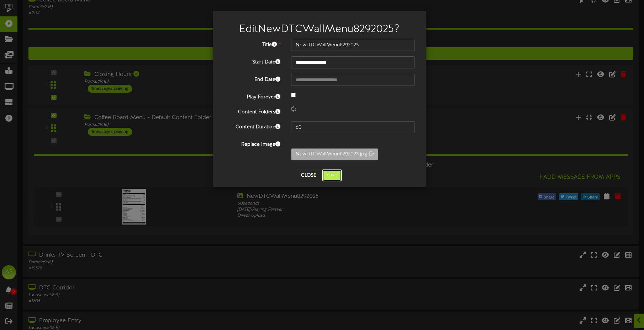 The height and width of the screenshot is (330, 644). I want to click on input: Title, so click(353, 45).